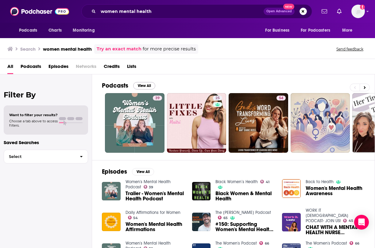 Image resolution: width=375 pixels, height=248 pixels. What do you see at coordinates (197, 11) in the screenshot?
I see `div: Search podcasts, credits, & more...` at bounding box center [197, 11].